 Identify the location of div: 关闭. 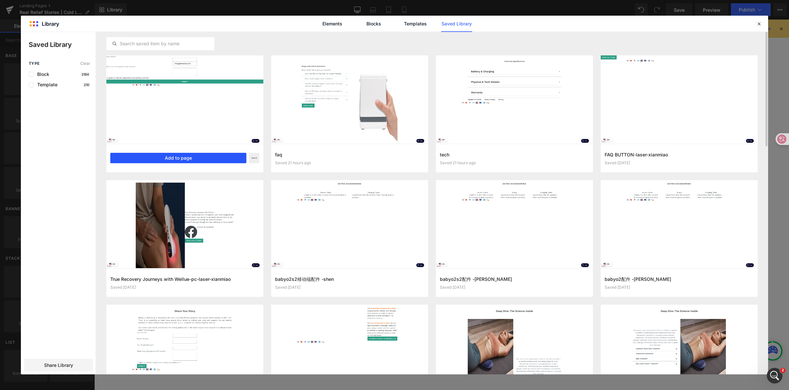
(120, 8).